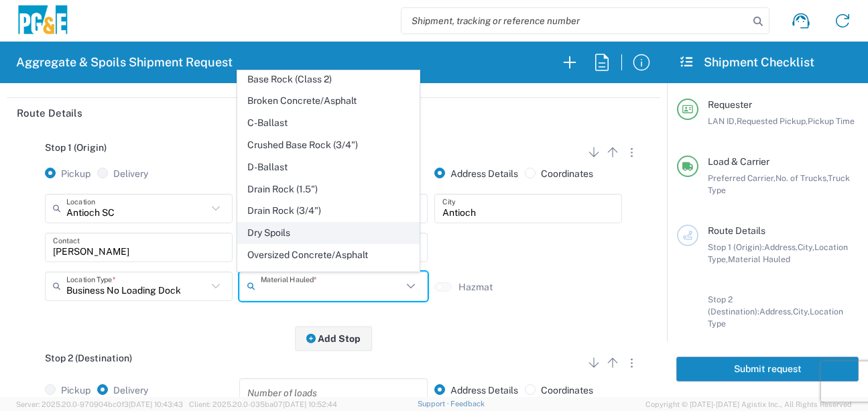  Describe the element at coordinates (741, 177) in the screenshot. I see `span: Preferred Carrier,` at that location.